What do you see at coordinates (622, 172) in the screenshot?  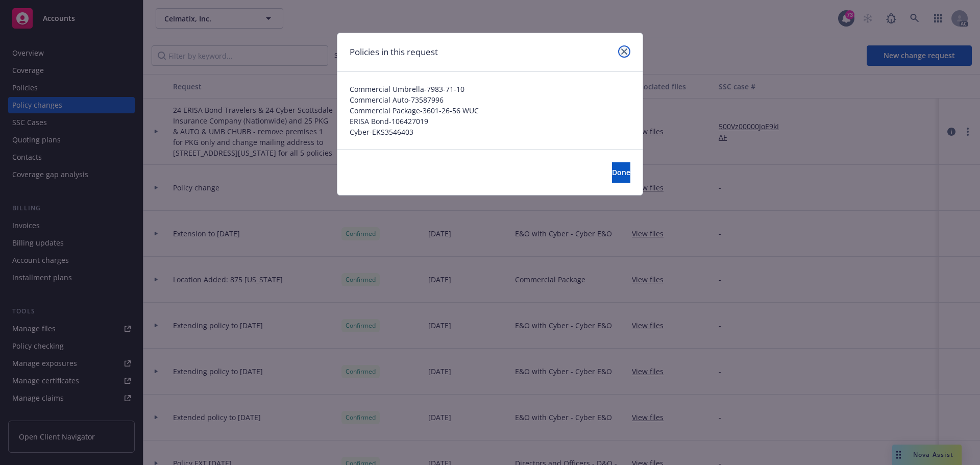 I see `span: Done` at bounding box center [622, 172].